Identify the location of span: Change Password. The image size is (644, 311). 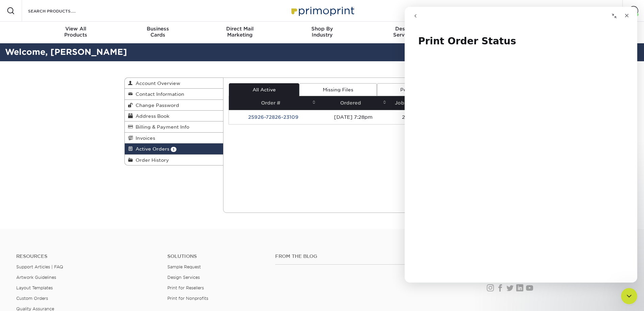
(156, 105).